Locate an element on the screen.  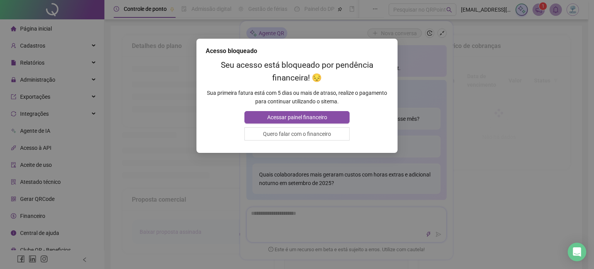
button: Quero falar com o financeiro is located at coordinates (297, 134).